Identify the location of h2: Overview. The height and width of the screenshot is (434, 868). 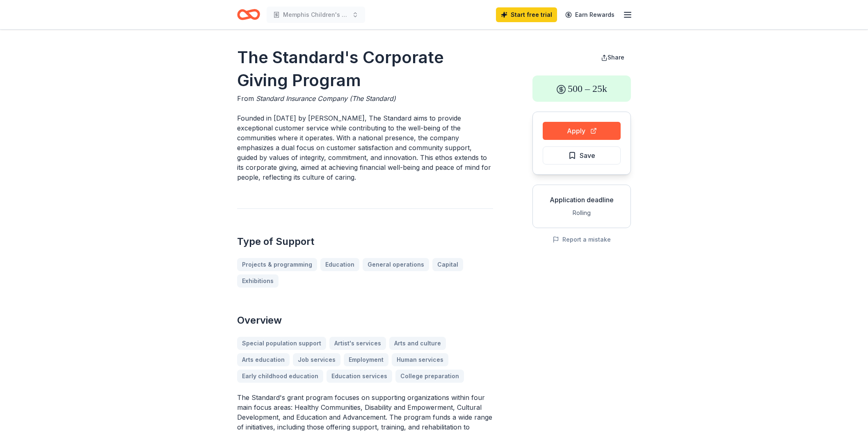
(365, 321).